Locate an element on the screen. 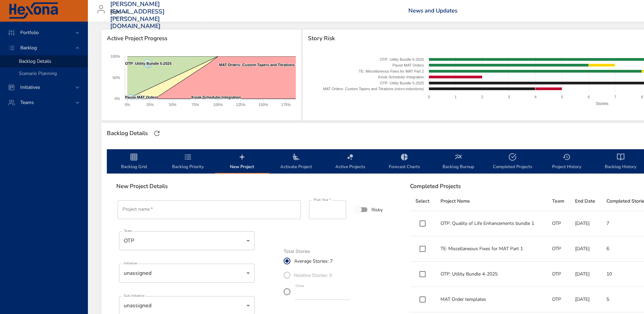  span: Completed Projects is located at coordinates (513, 162).